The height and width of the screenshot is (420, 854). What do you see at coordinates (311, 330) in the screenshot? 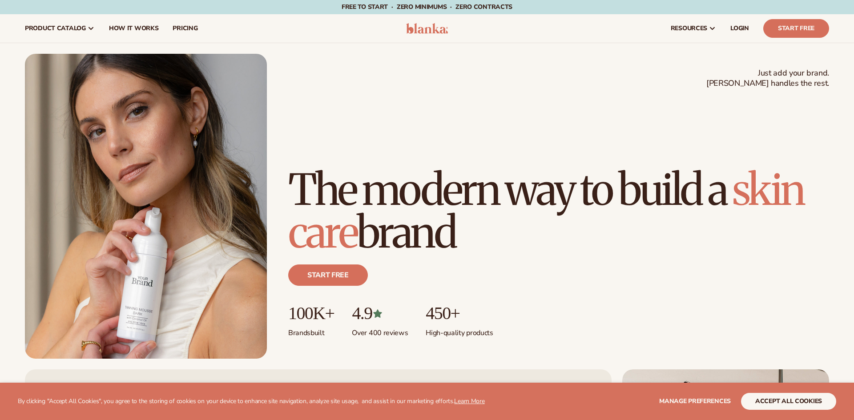
I see `p: Brands built` at bounding box center [311, 330].